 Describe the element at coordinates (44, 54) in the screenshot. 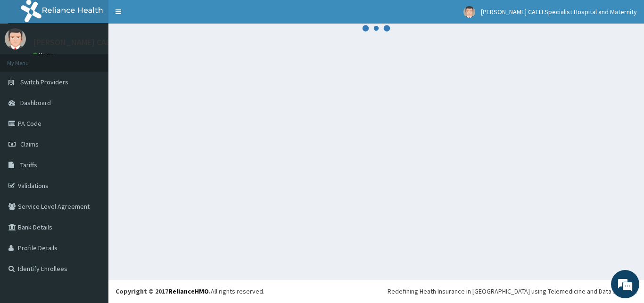

I see `a: Online` at that location.